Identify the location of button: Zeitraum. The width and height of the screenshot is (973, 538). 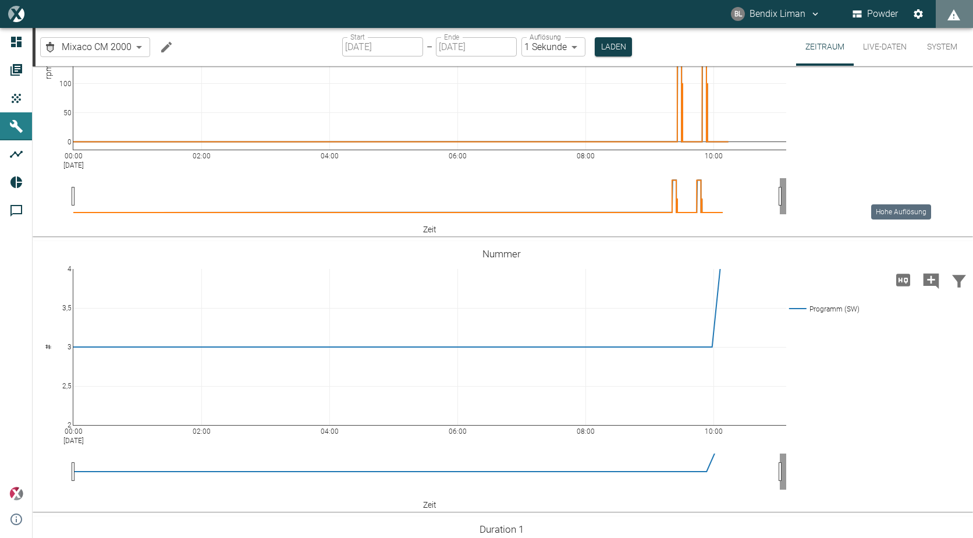
(825, 47).